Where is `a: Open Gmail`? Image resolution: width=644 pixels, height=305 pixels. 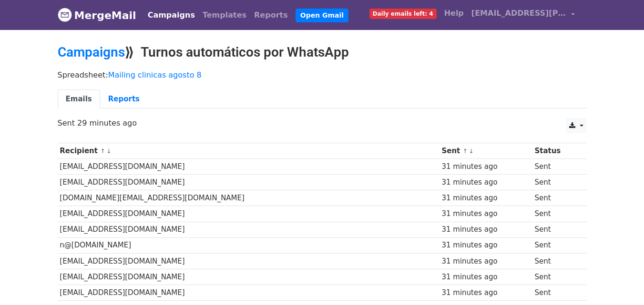 a: Open Gmail is located at coordinates (322, 15).